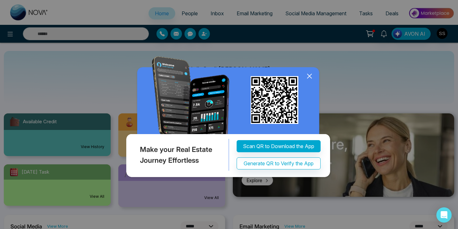 The image size is (458, 229). What do you see at coordinates (278, 146) in the screenshot?
I see `button: Scan QR to Download the App` at bounding box center [278, 146].